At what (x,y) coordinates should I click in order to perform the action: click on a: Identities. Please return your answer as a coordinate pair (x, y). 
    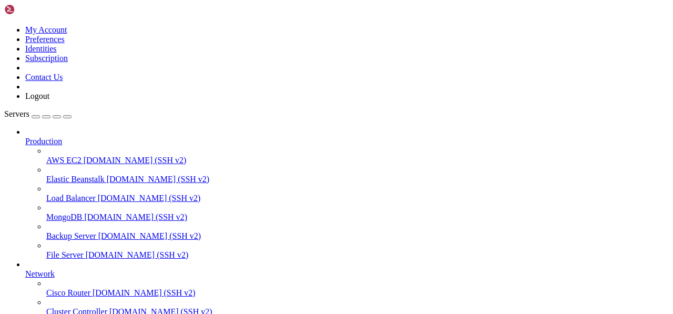
    Looking at the image, I should click on (41, 48).